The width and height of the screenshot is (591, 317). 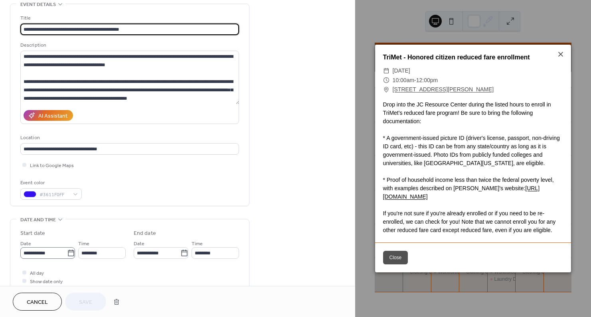 What do you see at coordinates (48, 115) in the screenshot?
I see `button: AI Assistant` at bounding box center [48, 115].